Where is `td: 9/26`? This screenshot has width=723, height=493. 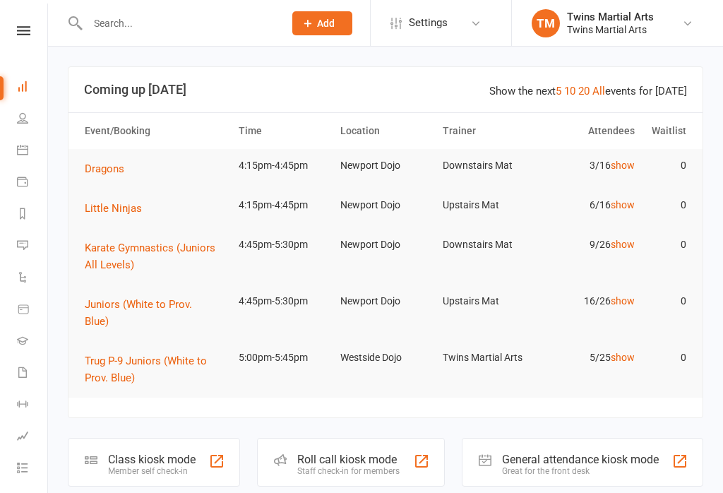
td: 9/26 is located at coordinates (589, 244).